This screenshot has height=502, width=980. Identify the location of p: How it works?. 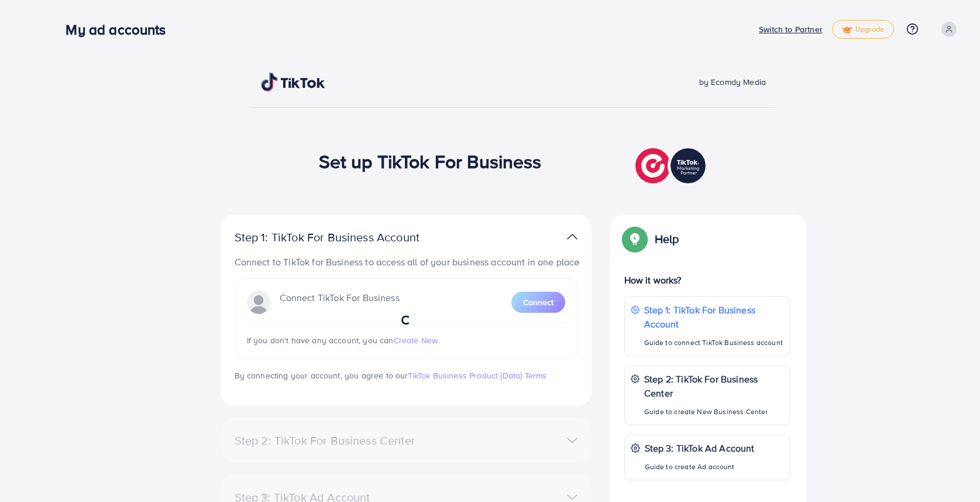
(707, 279).